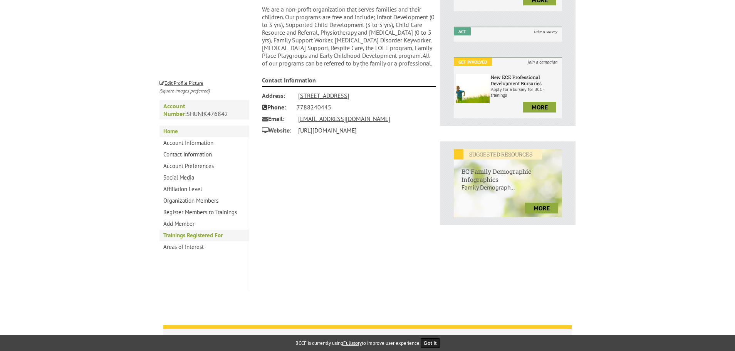 This screenshot has width=735, height=351. I want to click on a: About, so click(220, 338).